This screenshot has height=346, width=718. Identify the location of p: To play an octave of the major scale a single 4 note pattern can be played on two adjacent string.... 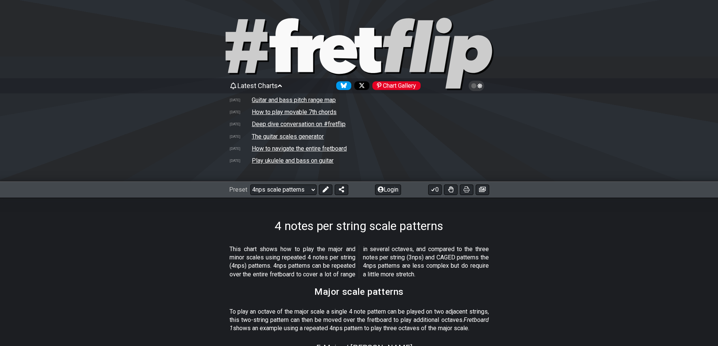
(359, 320).